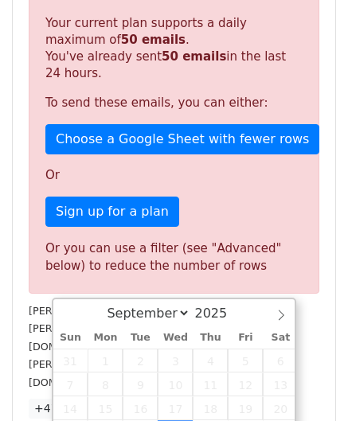 Image resolution: width=348 pixels, height=421 pixels. Describe the element at coordinates (105, 384) in the screenshot. I see `span: September 8, 2025` at that location.